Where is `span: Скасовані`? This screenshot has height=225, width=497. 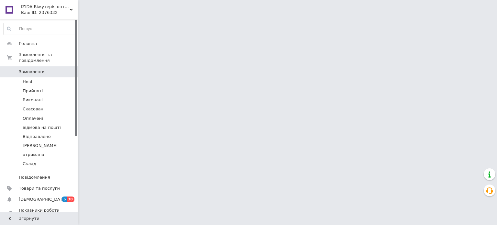 span: Скасовані is located at coordinates (34, 109).